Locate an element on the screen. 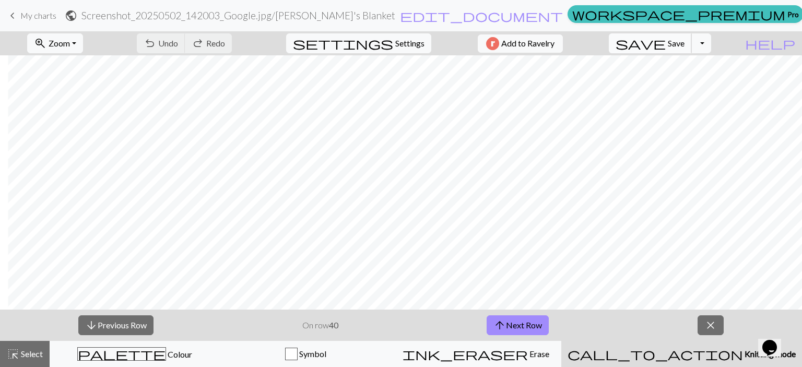 The height and width of the screenshot is (367, 802). span: palette is located at coordinates (122, 354).